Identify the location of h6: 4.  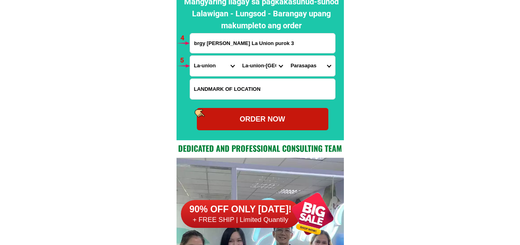
(185, 38).